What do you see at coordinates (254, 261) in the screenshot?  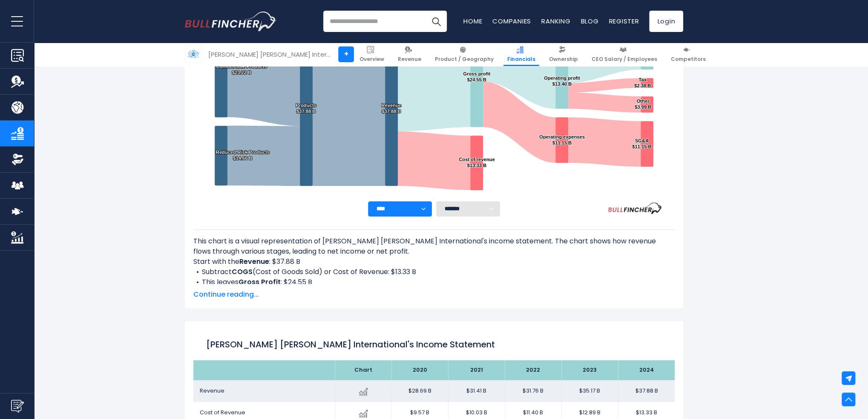 I see `b: Revenue` at bounding box center [254, 261].